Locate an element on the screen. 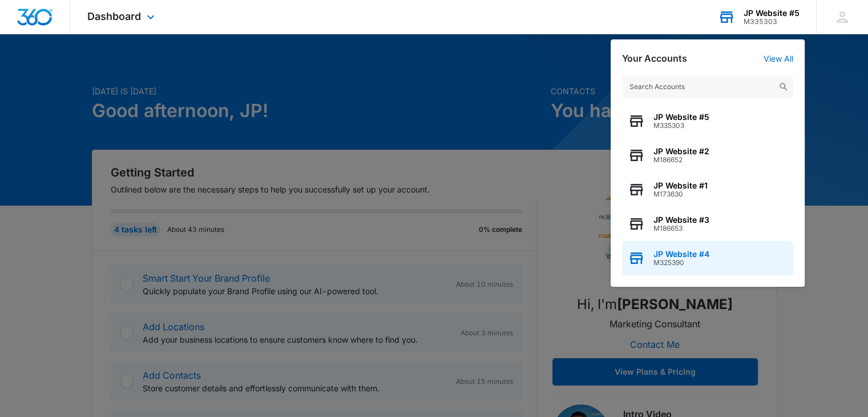 The image size is (868, 417). span: JP Website #2 is located at coordinates (682, 151).